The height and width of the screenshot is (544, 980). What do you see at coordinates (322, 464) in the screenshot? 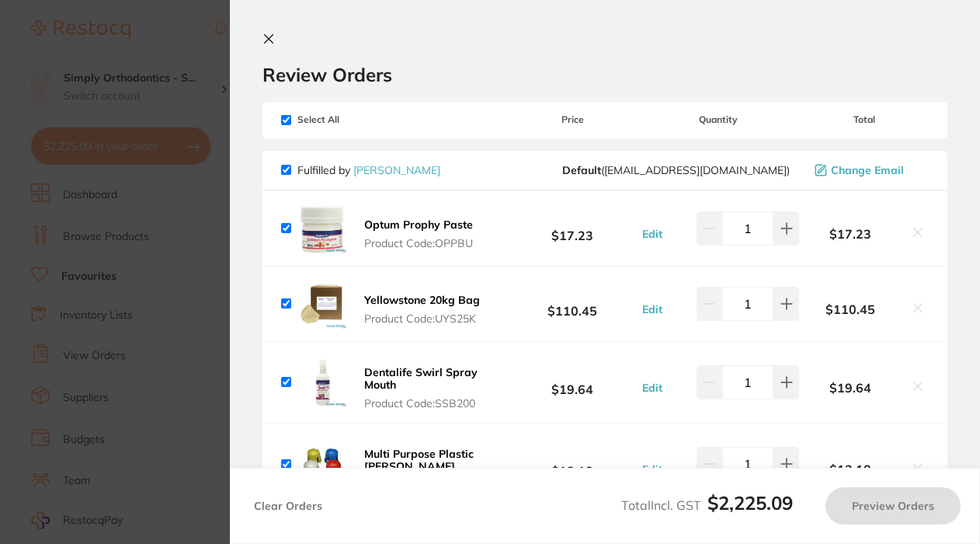
I see `img: MGUxaTRzcg` at bounding box center [322, 464].